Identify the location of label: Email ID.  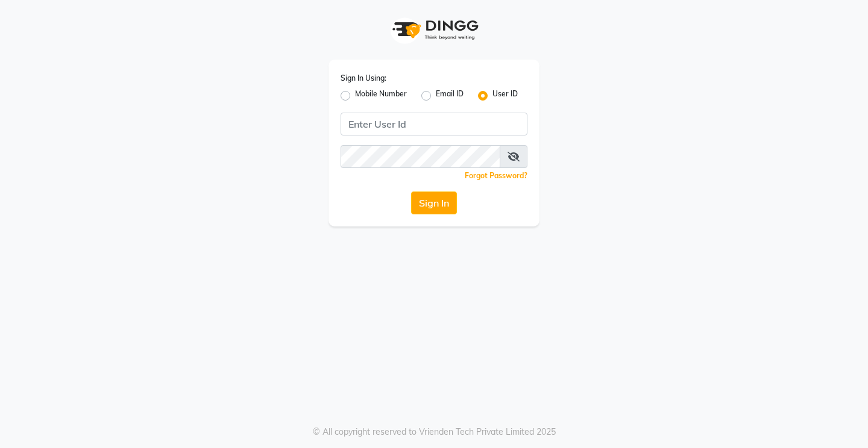
(449, 96).